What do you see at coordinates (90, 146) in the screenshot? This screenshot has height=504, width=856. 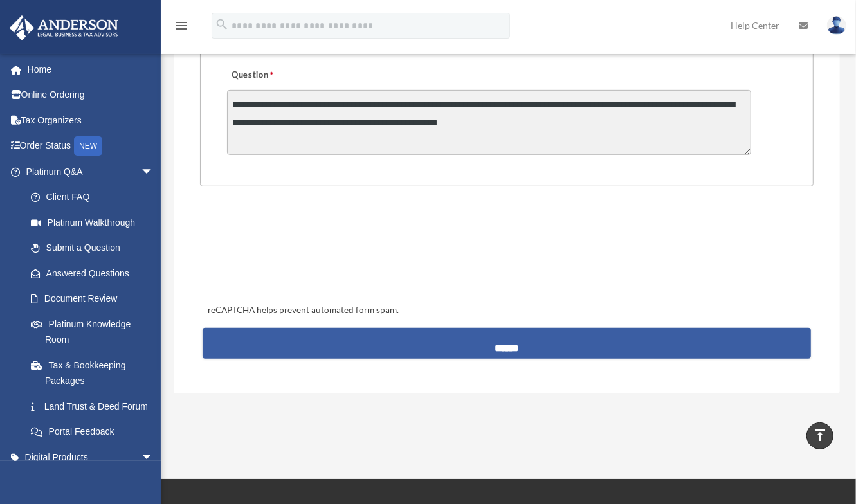 I see `a: Order StatusNEW` at bounding box center [90, 146].